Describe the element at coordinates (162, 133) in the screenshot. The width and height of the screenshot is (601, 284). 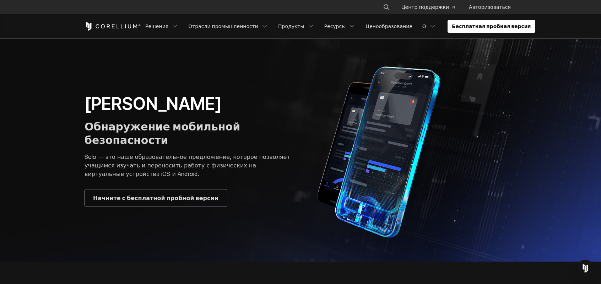
I see `font: Обнаружение мобильной безопасности` at that location.